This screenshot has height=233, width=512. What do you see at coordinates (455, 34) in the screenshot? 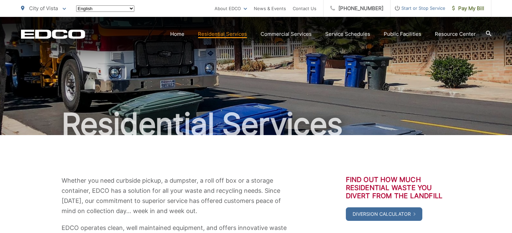
I see `a: Resource Center` at bounding box center [455, 34].